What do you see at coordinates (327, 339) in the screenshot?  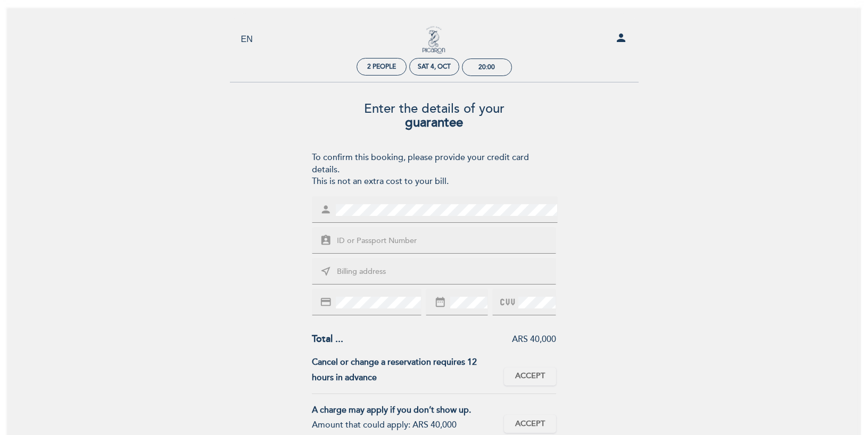 I see `span: Total ...` at bounding box center [327, 339].